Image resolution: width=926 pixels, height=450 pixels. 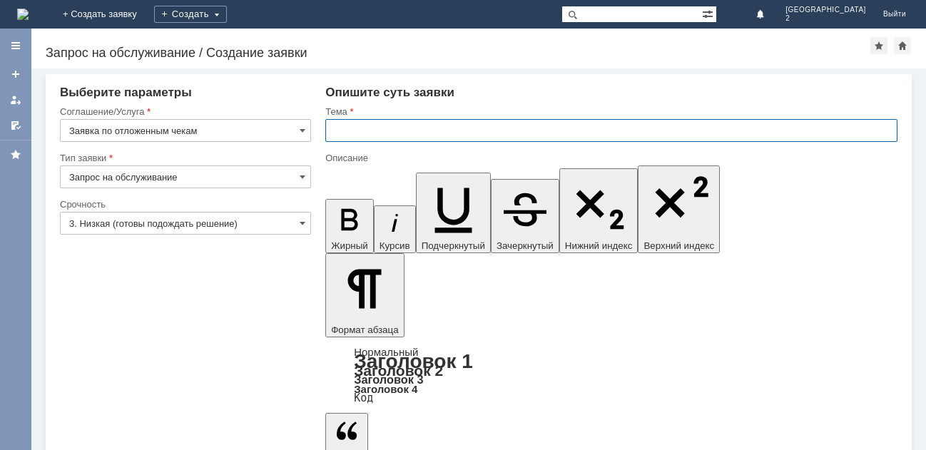 I want to click on div: Формат абзаца, so click(x=611, y=375).